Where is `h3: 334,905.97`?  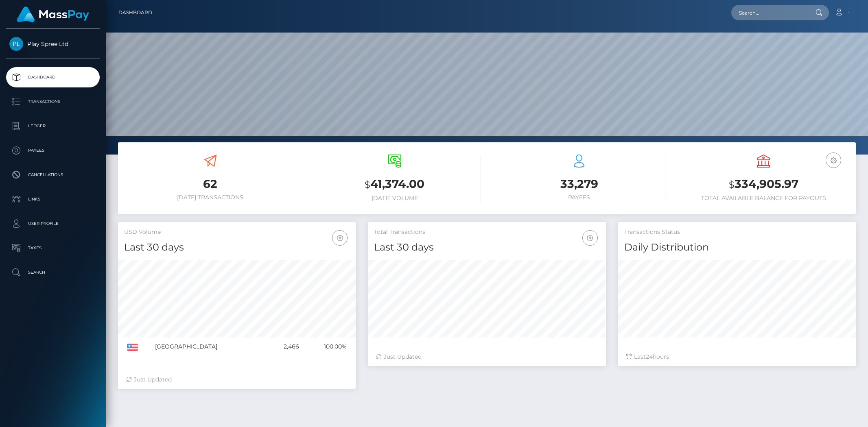 h3: 334,905.97 is located at coordinates (763, 184).